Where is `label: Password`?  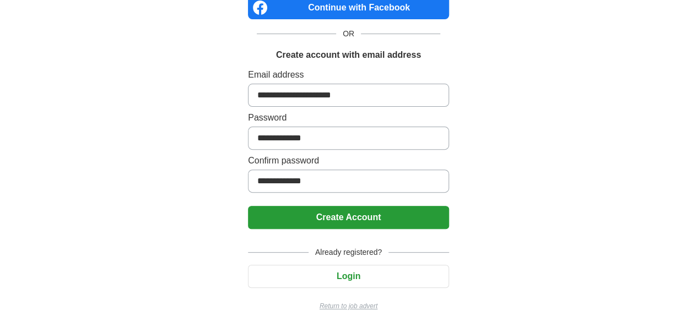 label: Password is located at coordinates (348, 118).